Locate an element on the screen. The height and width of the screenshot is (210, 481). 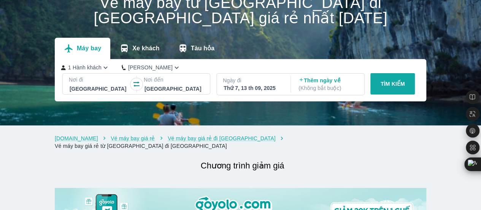
p: Xe khách is located at coordinates (146, 48).